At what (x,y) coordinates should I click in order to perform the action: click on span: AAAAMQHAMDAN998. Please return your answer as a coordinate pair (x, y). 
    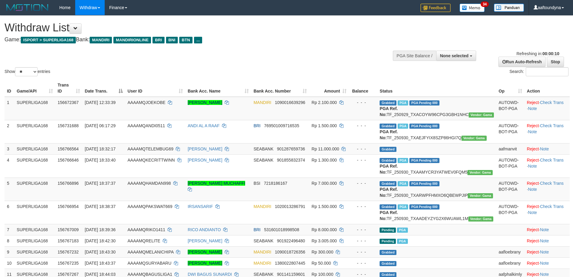
    Looking at the image, I should click on (149, 183).